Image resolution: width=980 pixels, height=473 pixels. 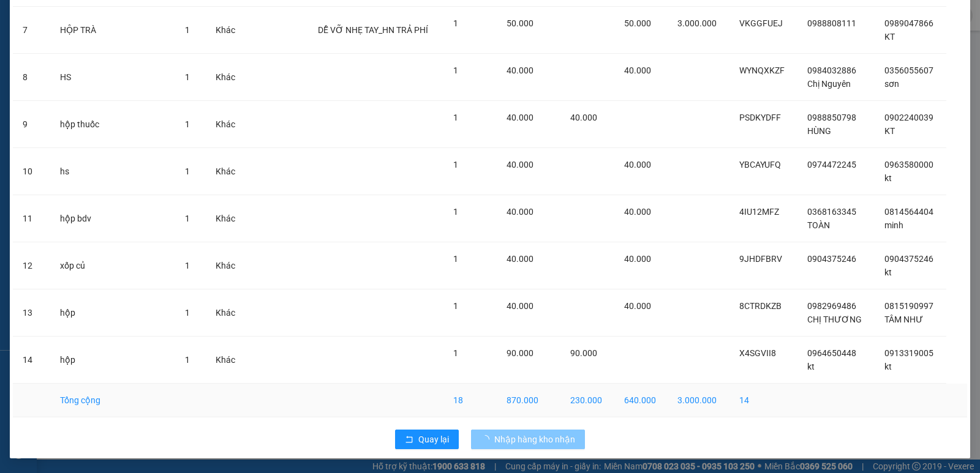 What do you see at coordinates (909, 165) in the screenshot?
I see `span: 0963580000` at bounding box center [909, 165].